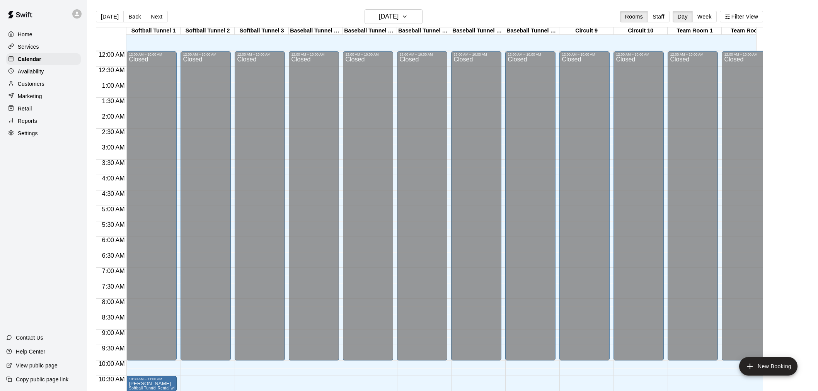 This screenshot has width=818, height=391. Describe the element at coordinates (43, 96) in the screenshot. I see `div: Marketing` at that location.